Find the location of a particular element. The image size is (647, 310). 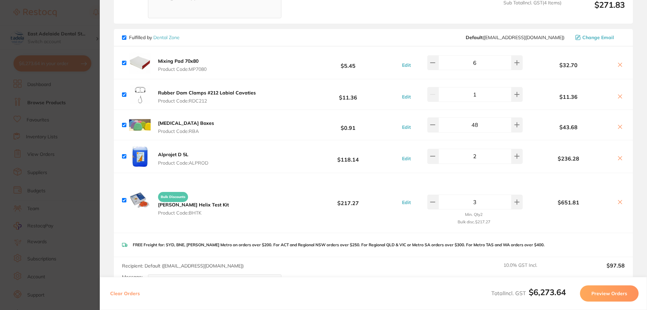

small: Bulk disc. $217.27 is located at coordinates (474, 222).